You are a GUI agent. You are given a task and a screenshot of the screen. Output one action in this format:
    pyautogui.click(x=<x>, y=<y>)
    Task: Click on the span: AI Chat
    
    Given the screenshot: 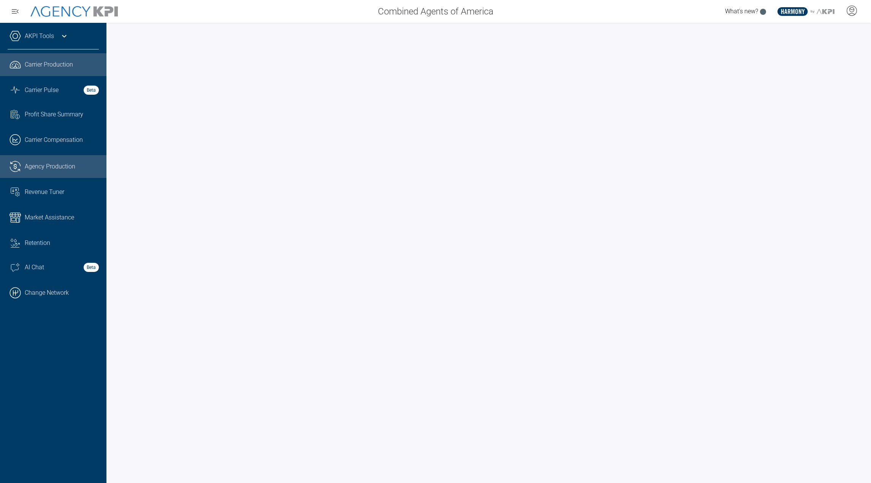 What is the action you would take?
    pyautogui.click(x=34, y=267)
    